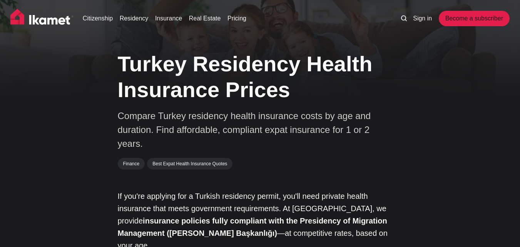 This screenshot has height=247, width=520. Describe the element at coordinates (252, 130) in the screenshot. I see `p: Compare Turkey residency health insurance costs by age and duration. Find affordable, compliant e...` at that location.